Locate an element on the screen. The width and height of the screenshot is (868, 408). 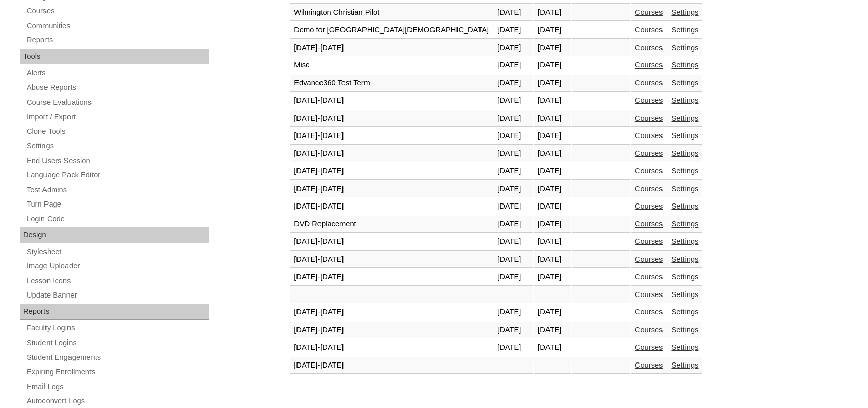
a: Email Logs is located at coordinates (117, 386).